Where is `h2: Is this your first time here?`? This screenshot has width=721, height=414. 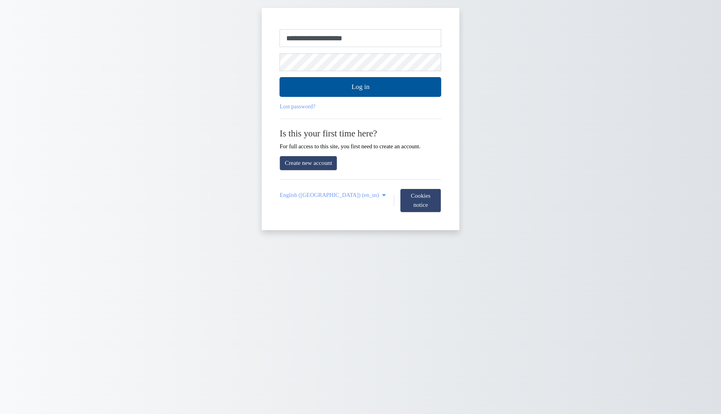 h2: Is this your first time here? is located at coordinates (361, 133).